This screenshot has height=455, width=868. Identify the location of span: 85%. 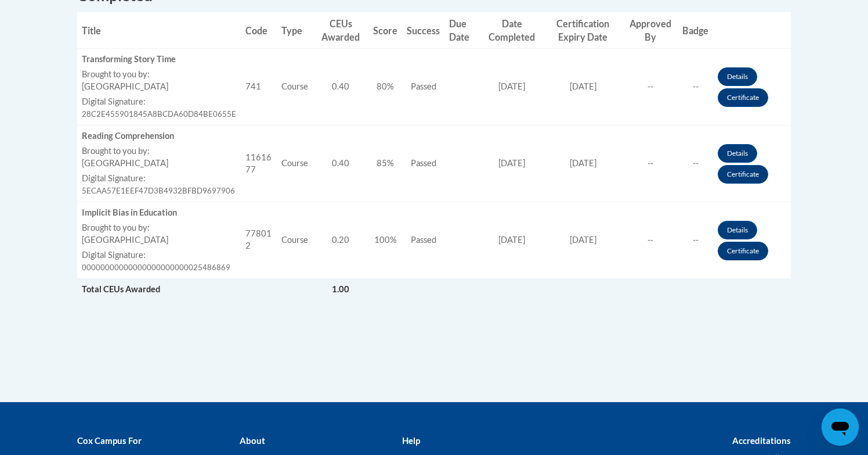
(385, 163).